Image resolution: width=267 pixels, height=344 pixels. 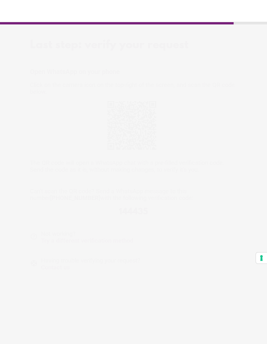 What do you see at coordinates (75, 72) in the screenshot?
I see `strong: Open WhatsApp on your phone` at bounding box center [75, 72].